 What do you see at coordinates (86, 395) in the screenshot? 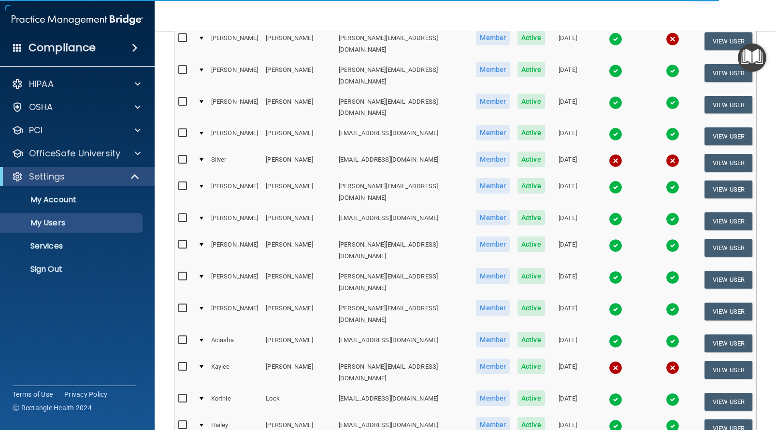
I see `a: Privacy Policy` at bounding box center [86, 395].